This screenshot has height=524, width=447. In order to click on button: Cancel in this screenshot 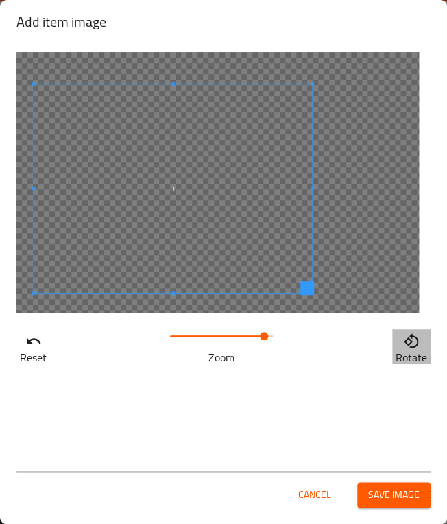, I will do `click(315, 494)`.